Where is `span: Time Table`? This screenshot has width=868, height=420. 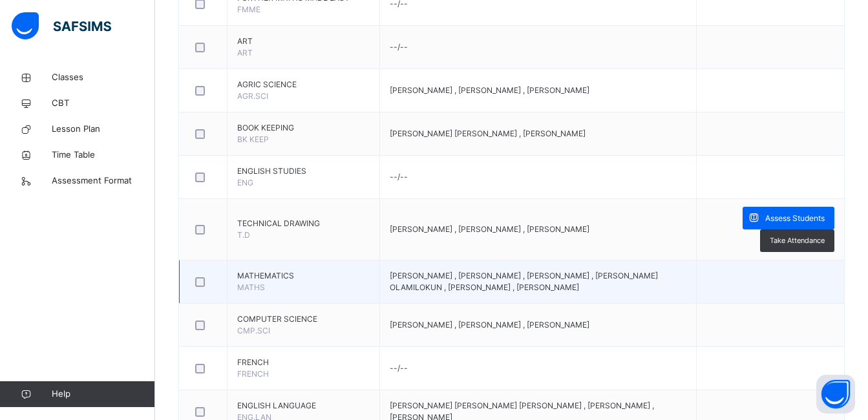 span: Time Table is located at coordinates (103, 155).